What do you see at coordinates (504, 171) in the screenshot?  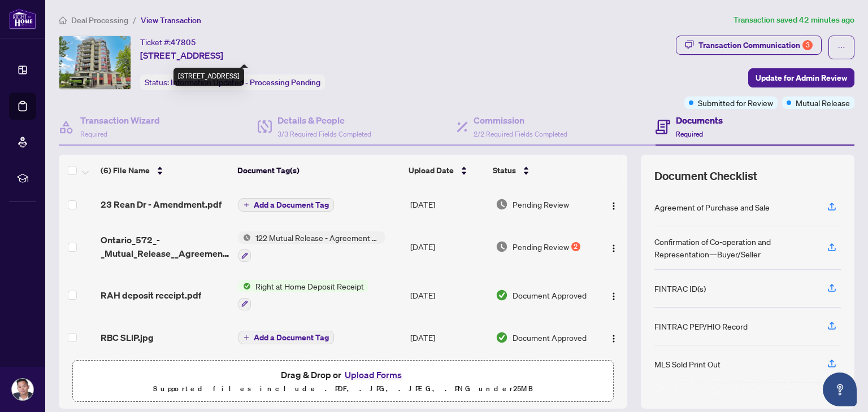 I see `span: Status` at bounding box center [504, 171].